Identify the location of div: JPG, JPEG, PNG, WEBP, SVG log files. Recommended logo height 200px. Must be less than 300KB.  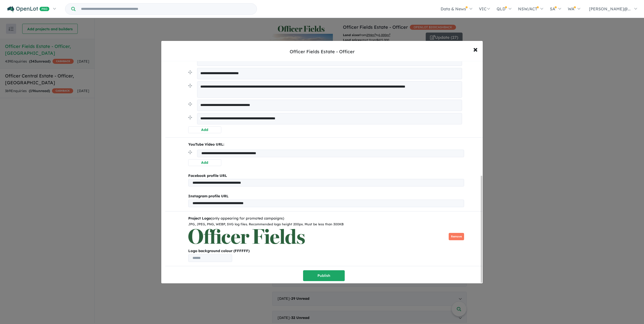
(326, 224).